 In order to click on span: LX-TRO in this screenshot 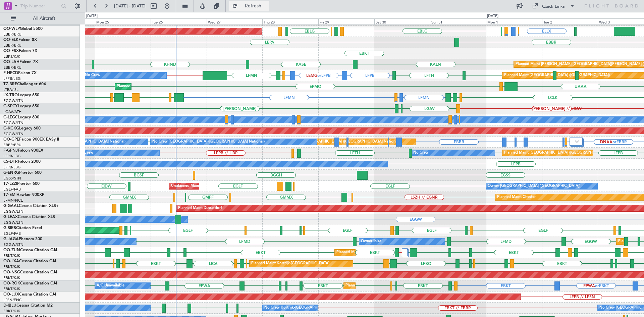, I will do `click(11, 95)`.